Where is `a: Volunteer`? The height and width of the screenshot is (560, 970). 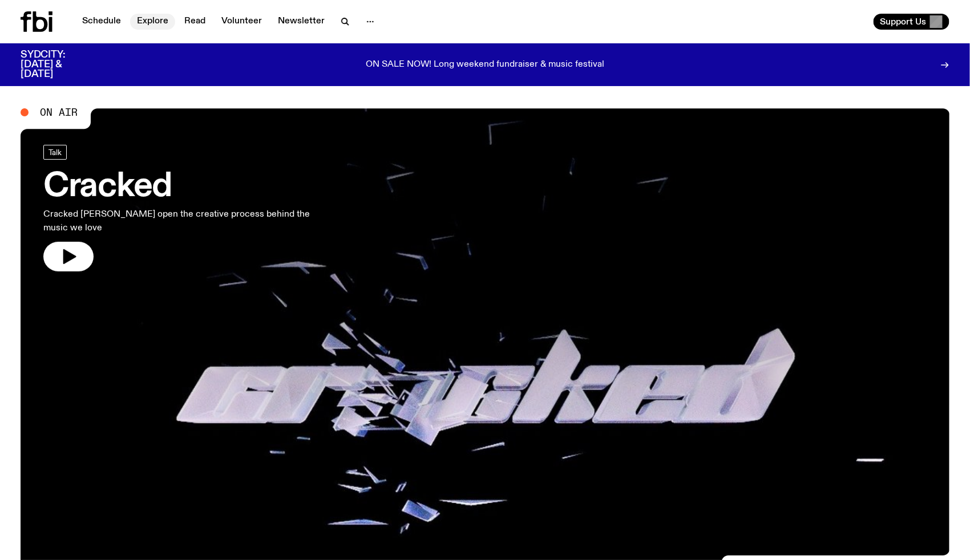 a: Volunteer is located at coordinates (242, 21).